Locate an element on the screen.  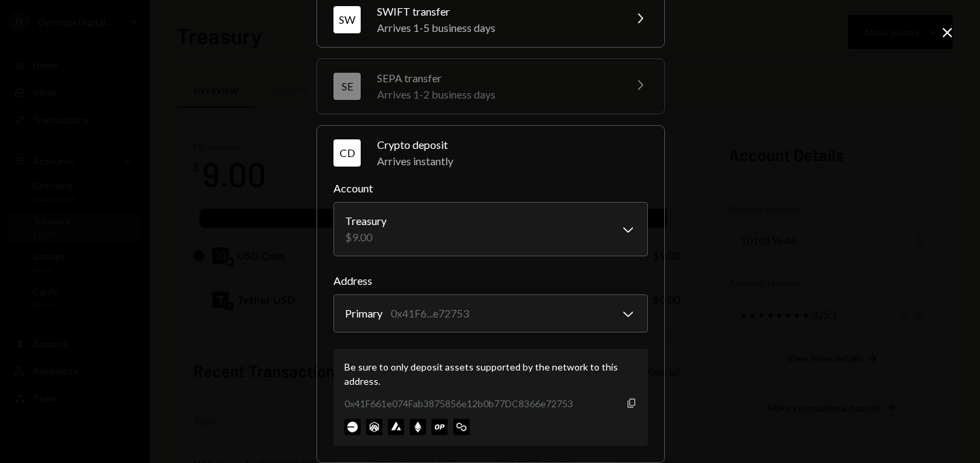
label: Account is located at coordinates (490, 188).